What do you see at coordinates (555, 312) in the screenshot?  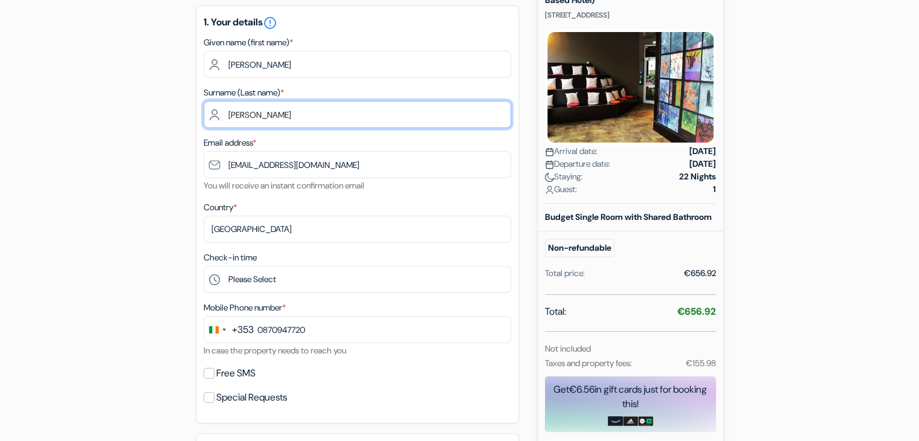 I see `span: Total:` at bounding box center [555, 312].